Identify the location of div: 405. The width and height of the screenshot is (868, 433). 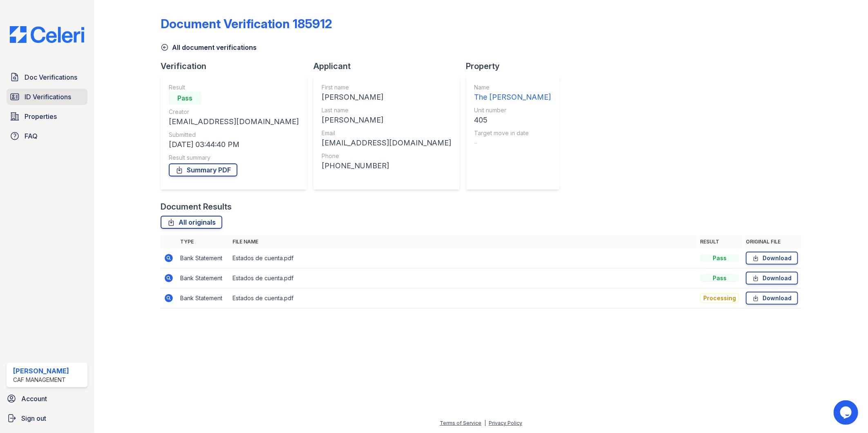
(513, 120).